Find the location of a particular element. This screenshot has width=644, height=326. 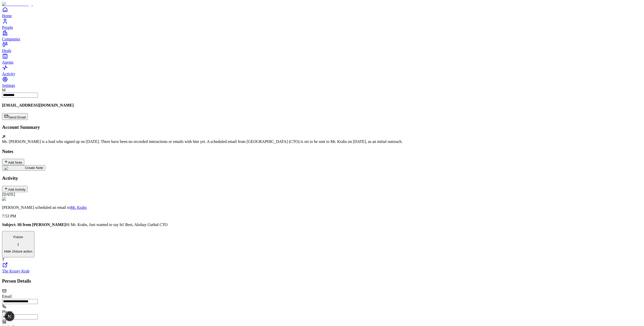

a: Mr. Krabs is located at coordinates (79, 207).